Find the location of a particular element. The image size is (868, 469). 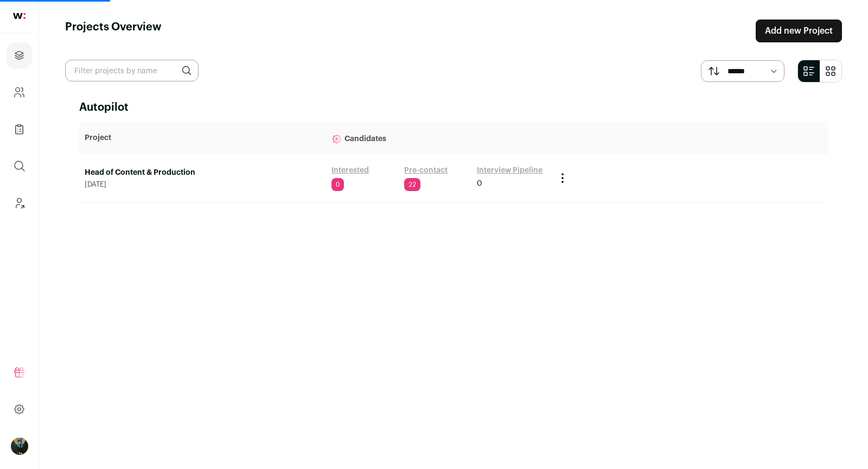

a: Leads (Backoffice) is located at coordinates (19, 203).